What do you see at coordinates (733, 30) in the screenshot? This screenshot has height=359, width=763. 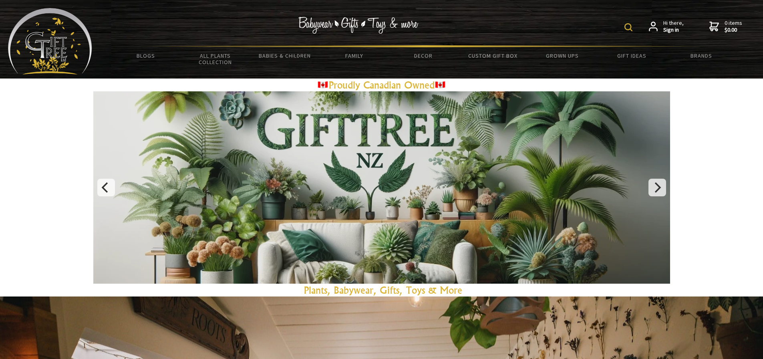 I see `strong: $0.00` at bounding box center [733, 30].